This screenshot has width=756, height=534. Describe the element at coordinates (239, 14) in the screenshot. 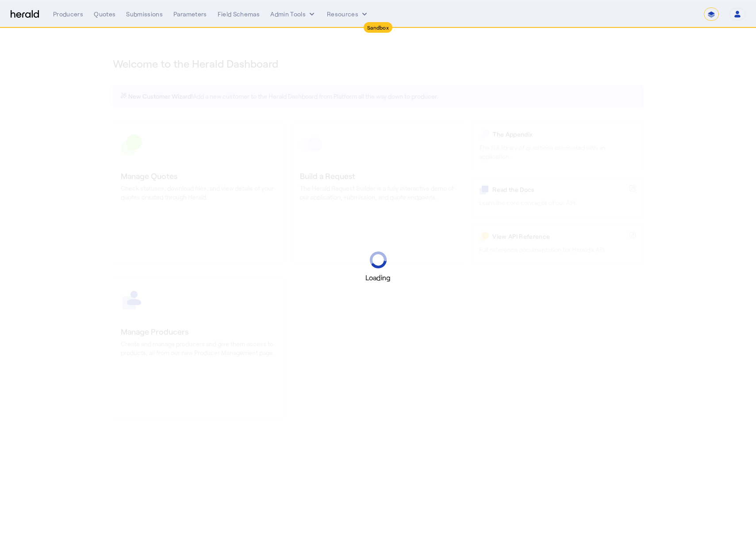

I see `div: Field Schemas` at that location.